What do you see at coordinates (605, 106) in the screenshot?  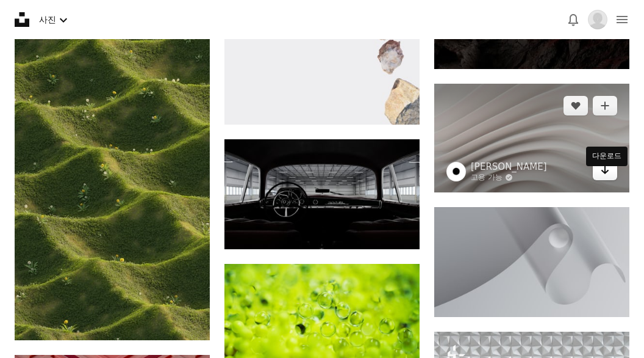 I see `button: 컬렉션에 추가` at bounding box center [605, 106].